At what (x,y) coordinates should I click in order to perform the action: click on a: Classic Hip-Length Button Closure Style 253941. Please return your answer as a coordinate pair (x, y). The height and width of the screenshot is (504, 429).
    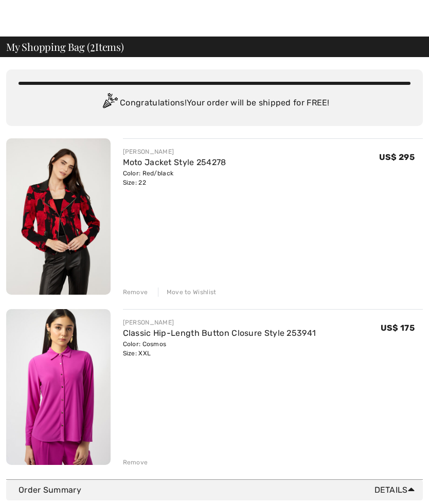
    Looking at the image, I should click on (220, 333).